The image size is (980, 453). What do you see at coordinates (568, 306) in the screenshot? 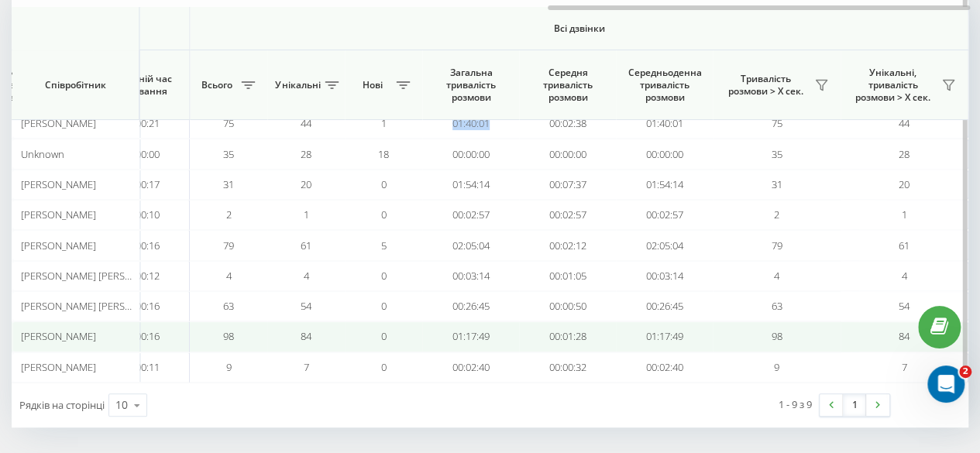
I see `td: 00:00:50` at bounding box center [568, 306].